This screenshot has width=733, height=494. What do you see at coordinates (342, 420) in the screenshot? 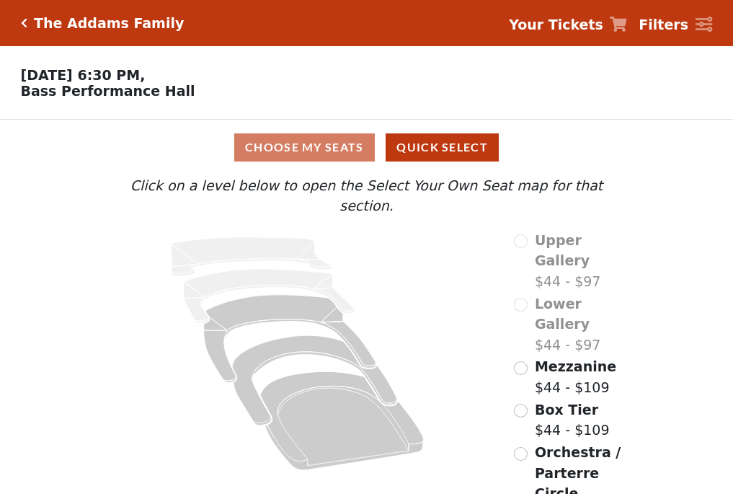
I see `path: Orchestra / Parterre Circle - Seats Available: 214` at bounding box center [342, 420].